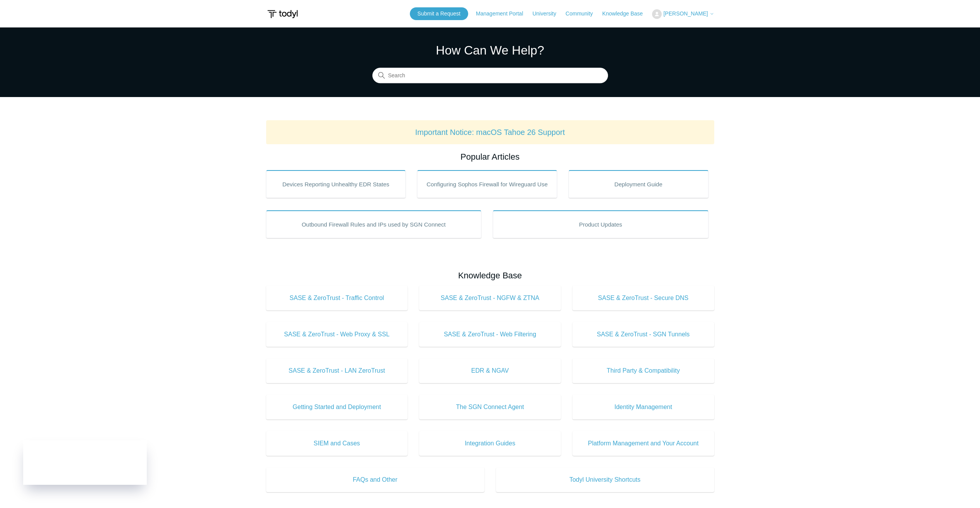  Describe the element at coordinates (643, 444) in the screenshot. I see `span: Platform Management and Your Account` at that location.